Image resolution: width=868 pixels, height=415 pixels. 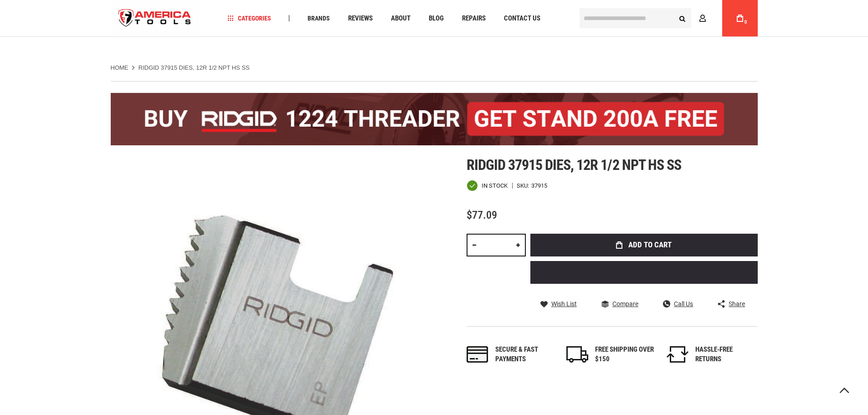 I want to click on button: Search, so click(x=682, y=19).